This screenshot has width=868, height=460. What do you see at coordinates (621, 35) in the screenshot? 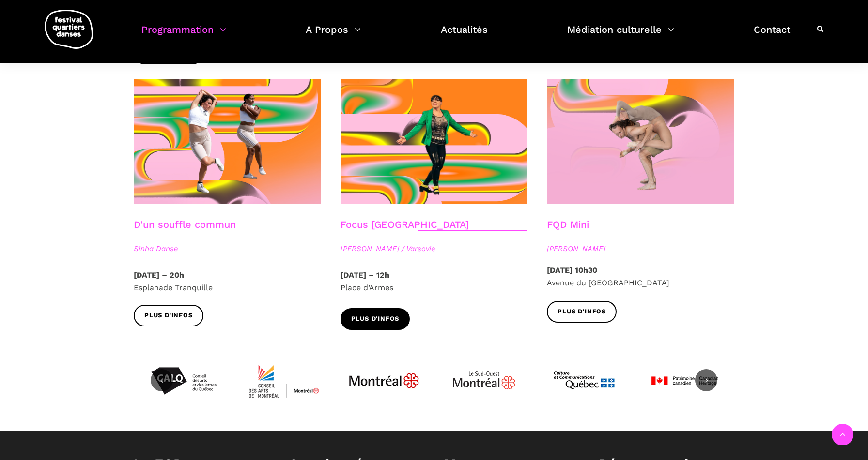
I see `a: Médiation culturelle` at bounding box center [621, 35].